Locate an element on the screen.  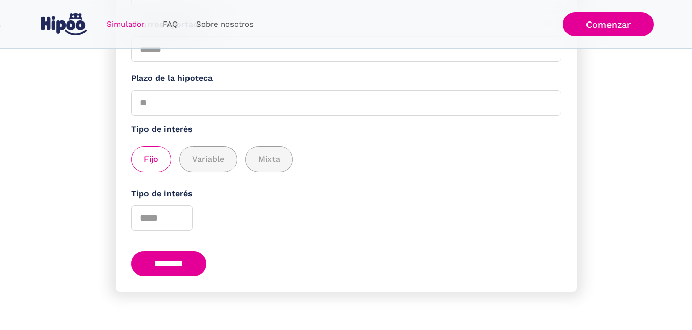
a: FAQ is located at coordinates (170, 24).